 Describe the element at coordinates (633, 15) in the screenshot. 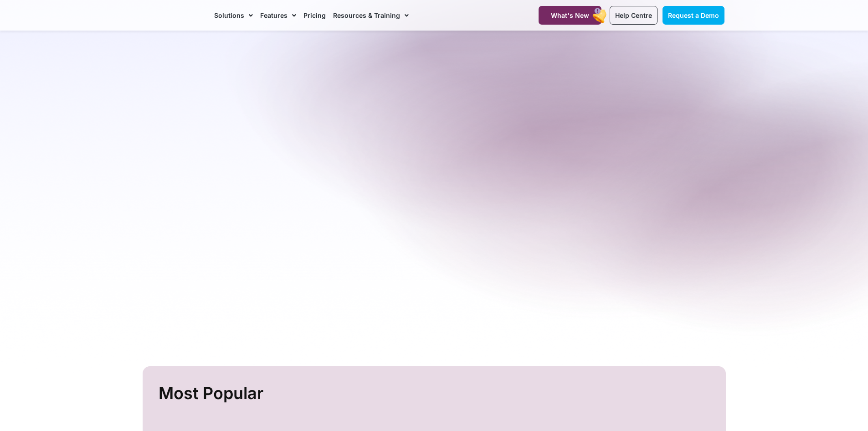

I see `a: Help Centre` at that location.